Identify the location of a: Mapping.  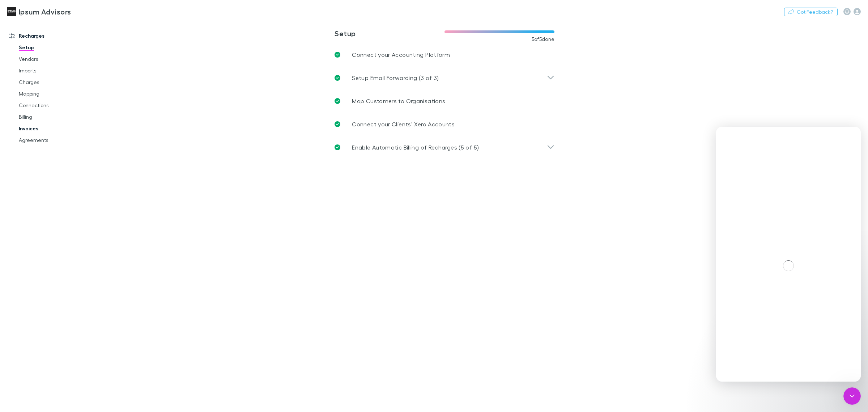
(57, 94).